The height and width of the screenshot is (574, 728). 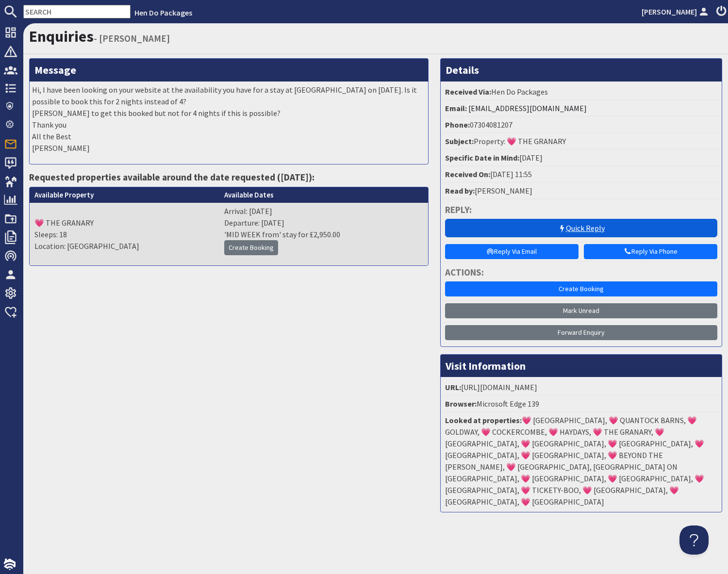 I want to click on a: Mark Unread, so click(x=581, y=311).